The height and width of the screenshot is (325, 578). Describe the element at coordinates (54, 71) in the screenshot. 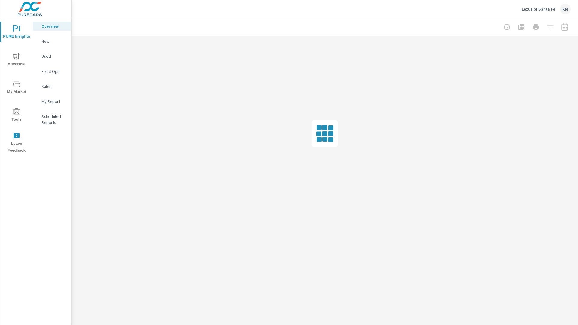

I see `p: Fixed Ops` at that location.